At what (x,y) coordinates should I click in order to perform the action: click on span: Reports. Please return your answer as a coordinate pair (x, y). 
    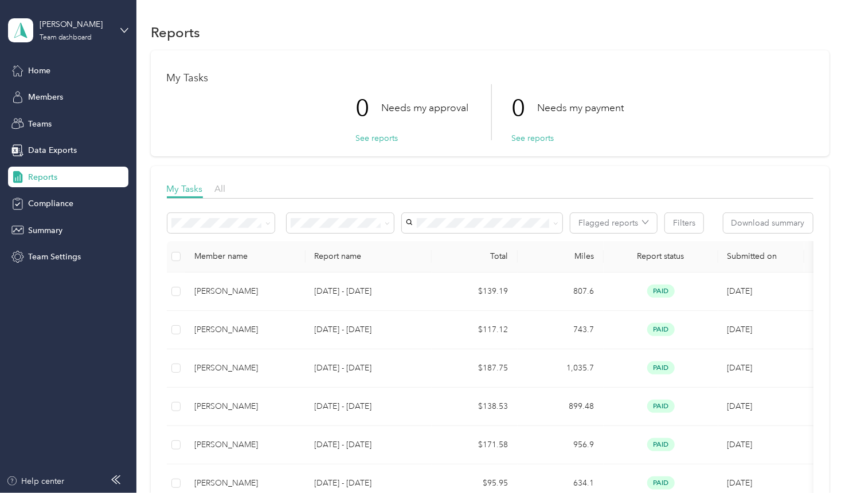
    Looking at the image, I should click on (42, 177).